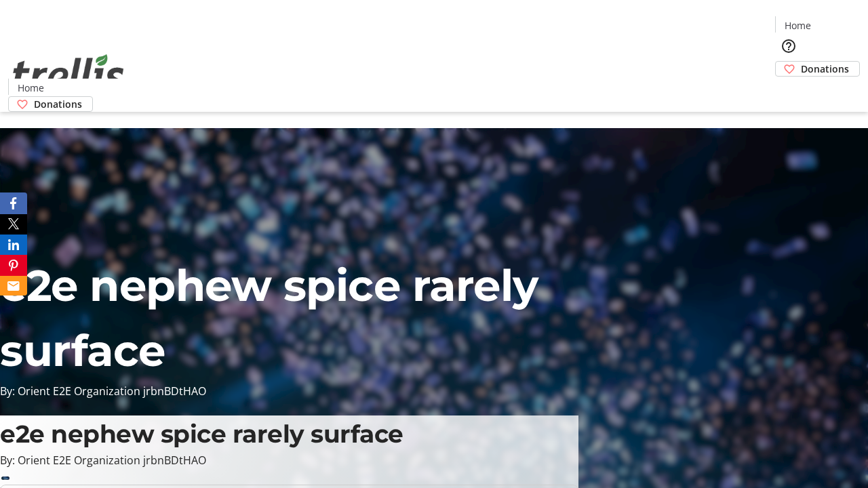  Describe the element at coordinates (789, 90) in the screenshot. I see `button: Cart` at that location.